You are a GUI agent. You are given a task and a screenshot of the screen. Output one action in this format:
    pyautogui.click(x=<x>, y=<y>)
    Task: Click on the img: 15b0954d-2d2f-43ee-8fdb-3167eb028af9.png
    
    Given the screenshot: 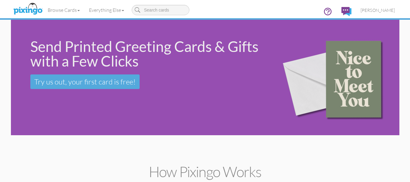 What is the action you would take?
    pyautogui.click(x=335, y=77)
    